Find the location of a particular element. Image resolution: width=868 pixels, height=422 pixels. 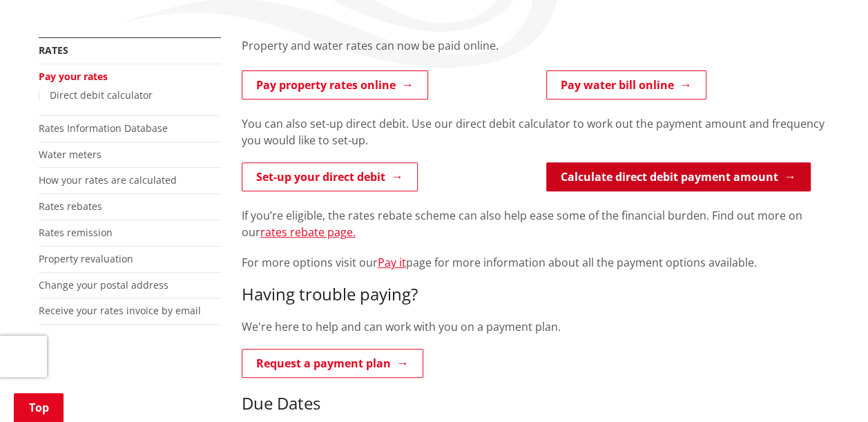

h3: Having trouble paying? is located at coordinates (536, 294).